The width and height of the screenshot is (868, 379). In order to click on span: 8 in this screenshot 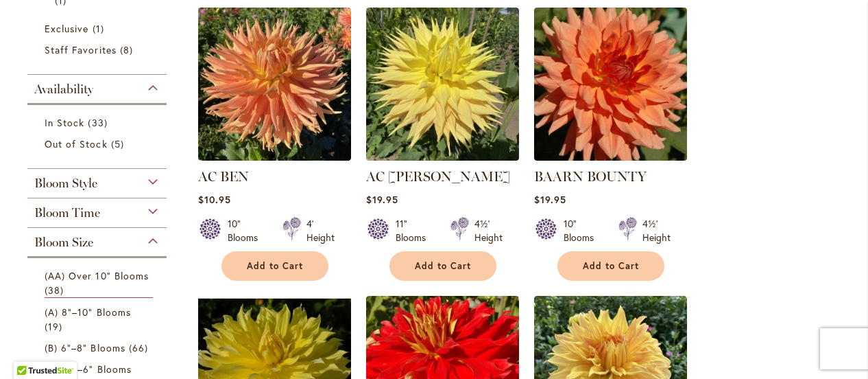, I will do `click(128, 49)`.